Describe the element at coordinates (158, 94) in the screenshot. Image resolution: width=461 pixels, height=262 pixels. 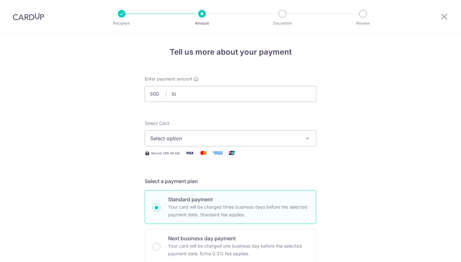
I see `span: SGD` at that location.